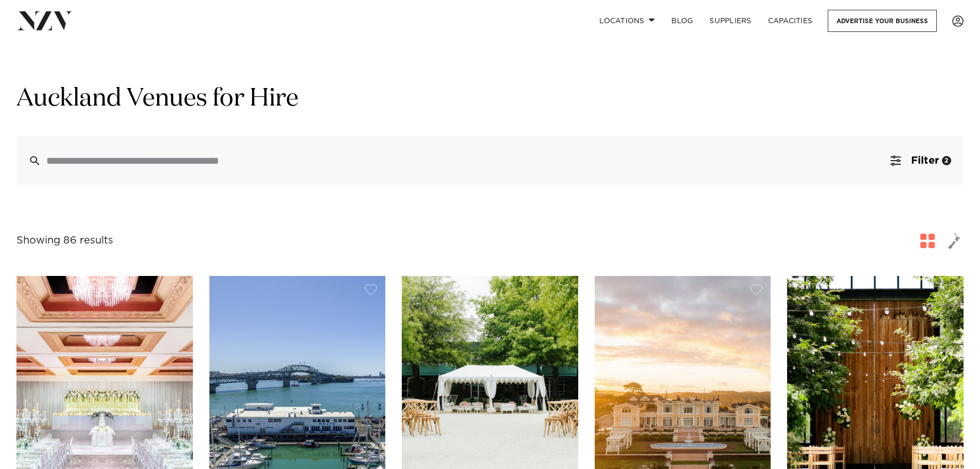 The height and width of the screenshot is (469, 980). I want to click on h1: Auckland Venues for Hire, so click(490, 99).